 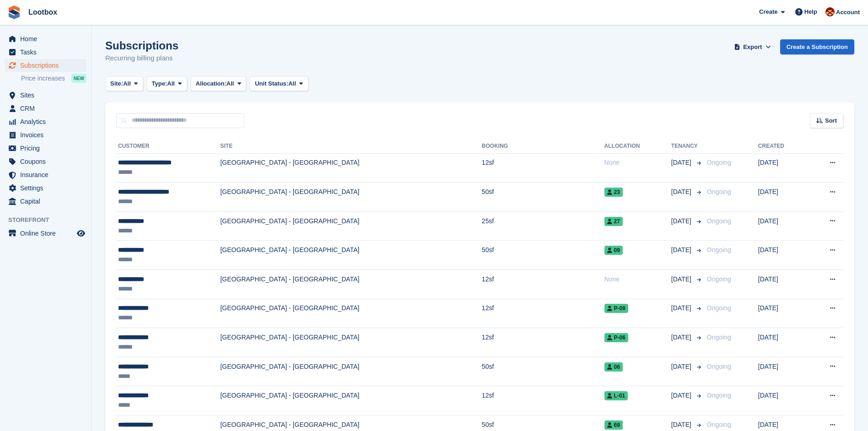 I want to click on span: 23, so click(x=614, y=192).